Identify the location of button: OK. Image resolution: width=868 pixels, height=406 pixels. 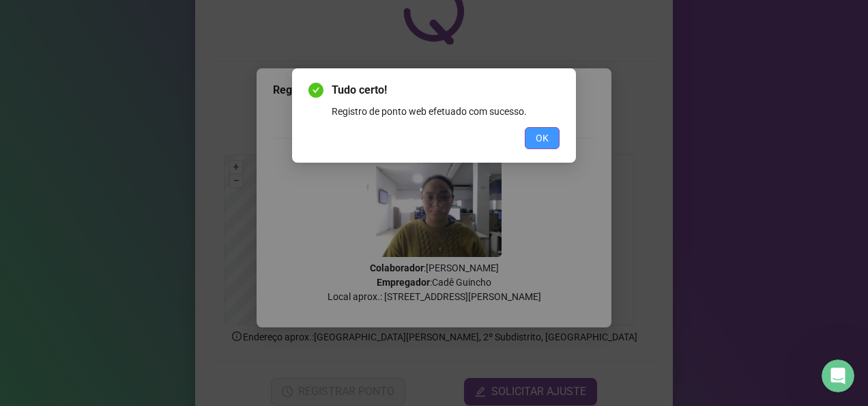
(541, 138).